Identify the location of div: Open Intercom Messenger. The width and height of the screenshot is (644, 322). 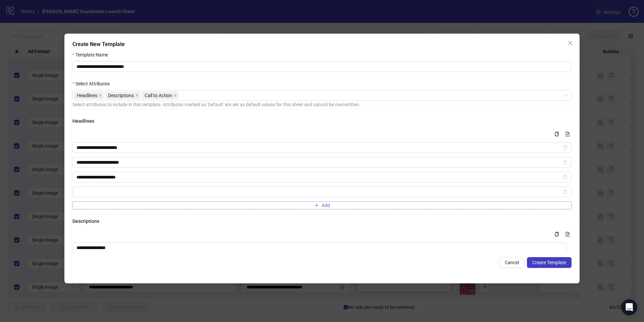
(629, 307).